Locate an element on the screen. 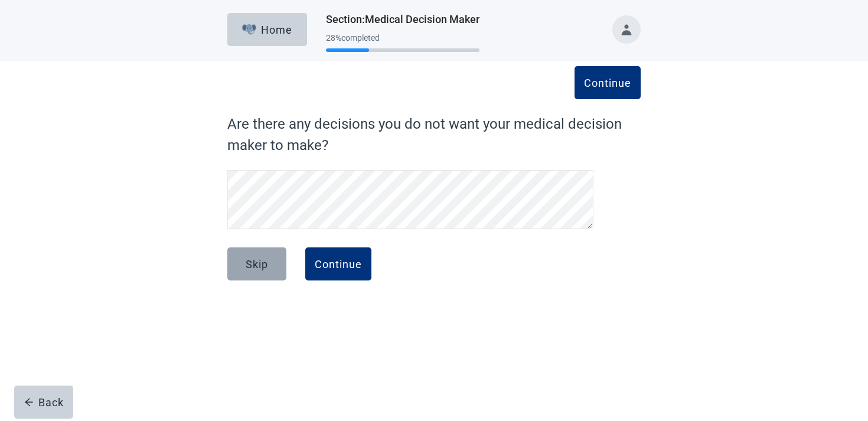 The width and height of the screenshot is (868, 421). div: Skip is located at coordinates (257, 264).